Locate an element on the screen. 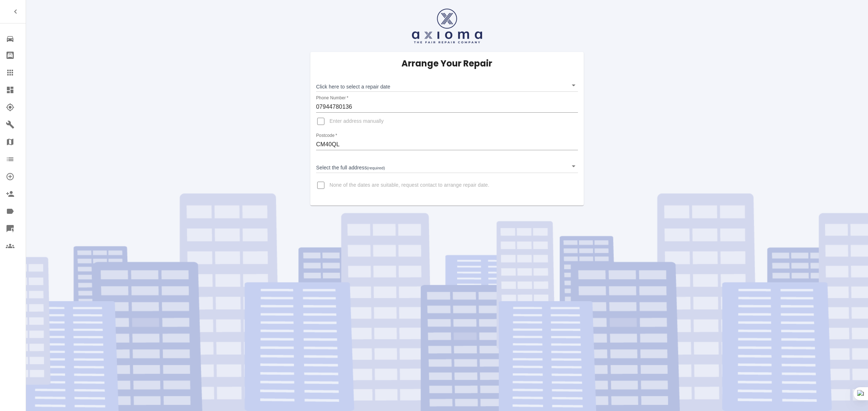 This screenshot has height=411, width=868. span: Enter address manually is located at coordinates (357, 122).